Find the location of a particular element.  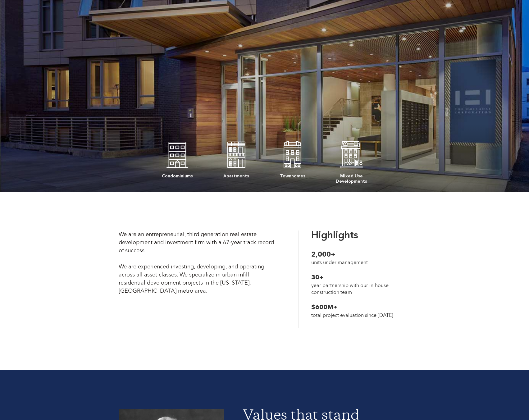

li: year partnership with our in-house construction team ‍ is located at coordinates (356, 293).